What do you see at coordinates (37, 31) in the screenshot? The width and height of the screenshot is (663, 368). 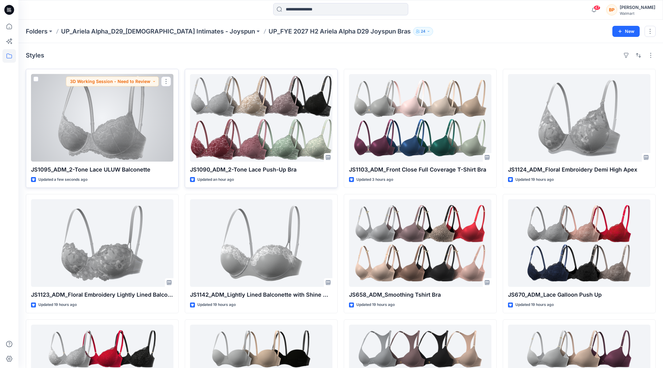 I see `a: Folders` at bounding box center [37, 31].